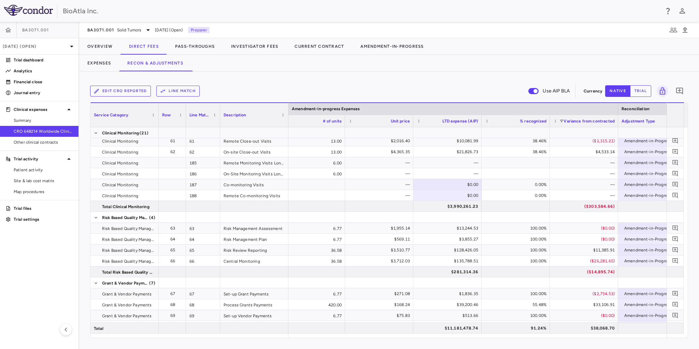 The image size is (699, 349). Describe the element at coordinates (380, 305) in the screenshot. I see `div: $168.24` at that location.